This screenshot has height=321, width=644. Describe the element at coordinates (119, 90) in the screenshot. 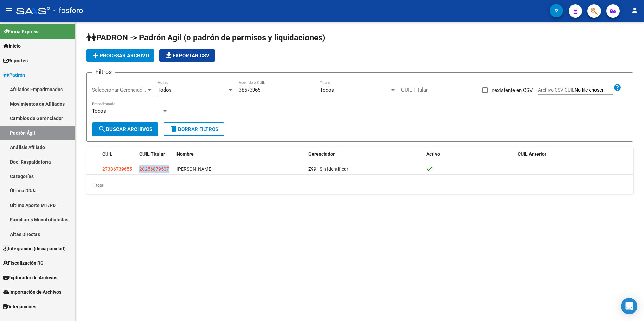

I see `span: Seleccionar Gerenciador` at that location.